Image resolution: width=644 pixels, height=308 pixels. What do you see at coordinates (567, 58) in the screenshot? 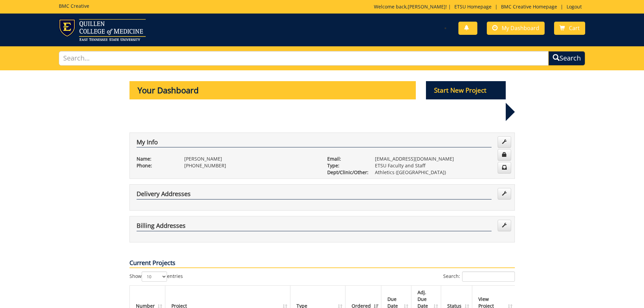
I see `button: Search` at bounding box center [567, 58].